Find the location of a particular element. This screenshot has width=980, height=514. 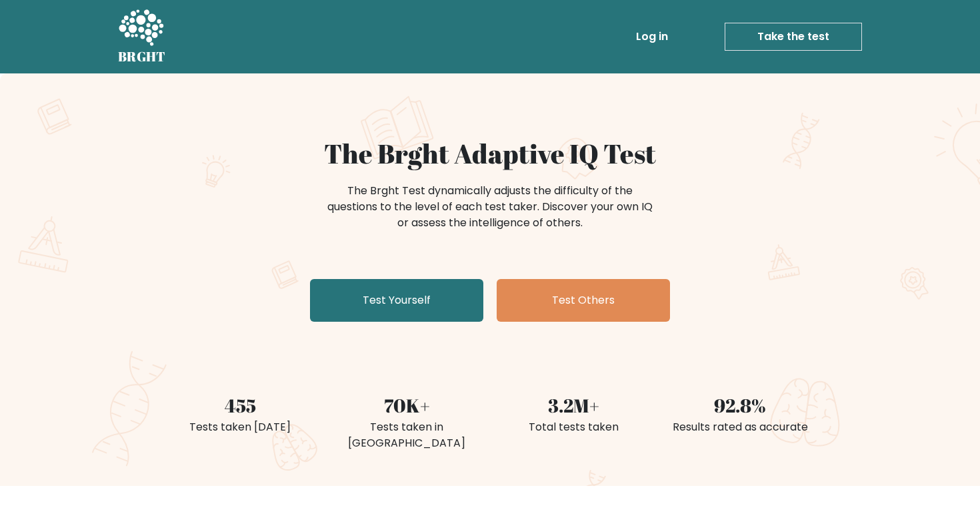

a: Test Others is located at coordinates (583, 300).